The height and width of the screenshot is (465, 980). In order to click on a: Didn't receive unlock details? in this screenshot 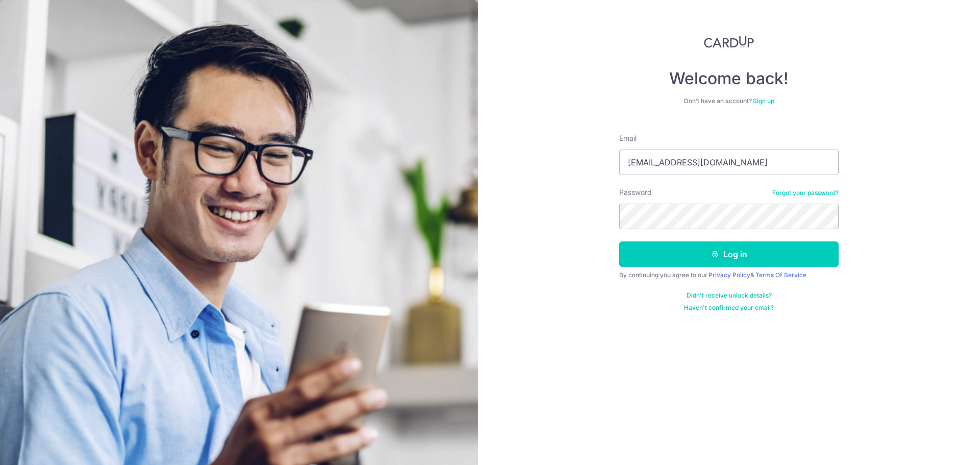, I will do `click(729, 295)`.